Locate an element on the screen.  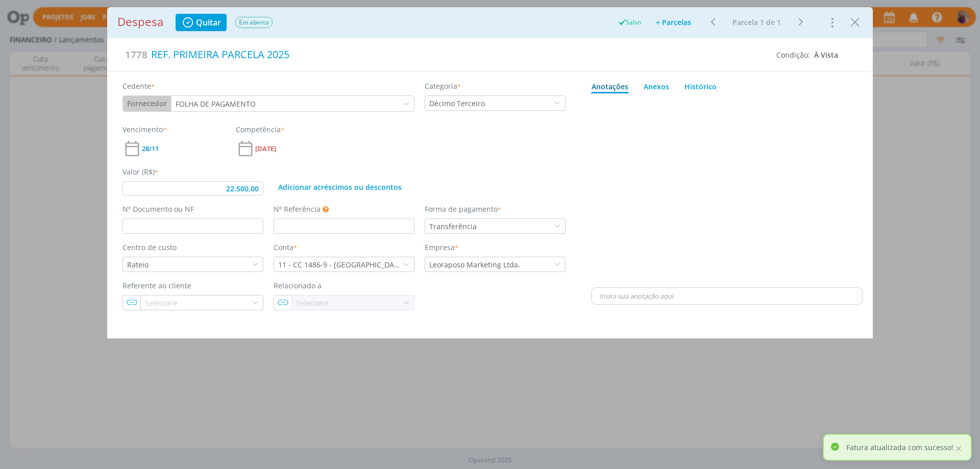
a: Anotações is located at coordinates (610, 84).